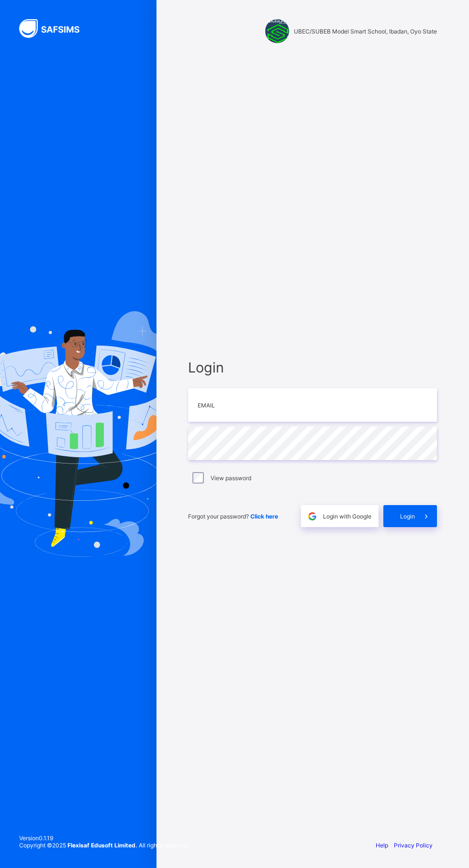 The image size is (469, 868). What do you see at coordinates (102, 845) in the screenshot?
I see `strong: Flexisaf Edusoft Limited.` at bounding box center [102, 845].